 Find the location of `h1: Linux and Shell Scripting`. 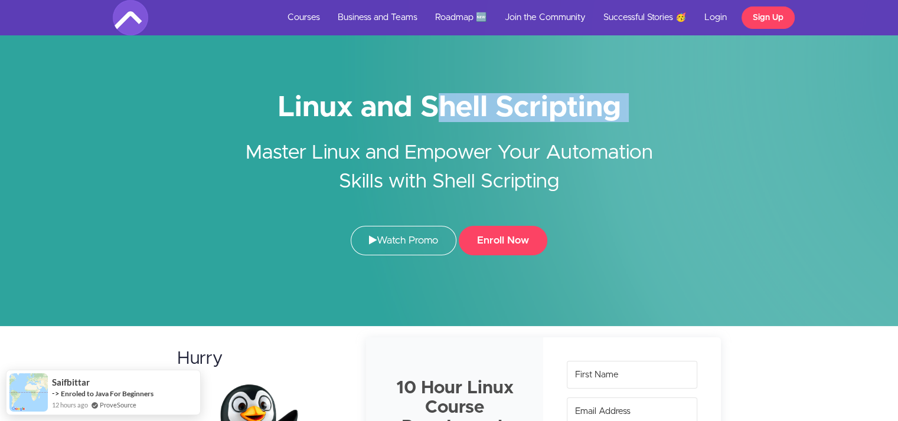

h1: Linux and Shell Scripting is located at coordinates (449, 107).